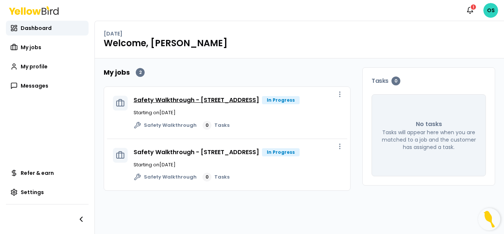 The width and height of the screenshot is (504, 234). I want to click on a: Dashboard, so click(47, 28).